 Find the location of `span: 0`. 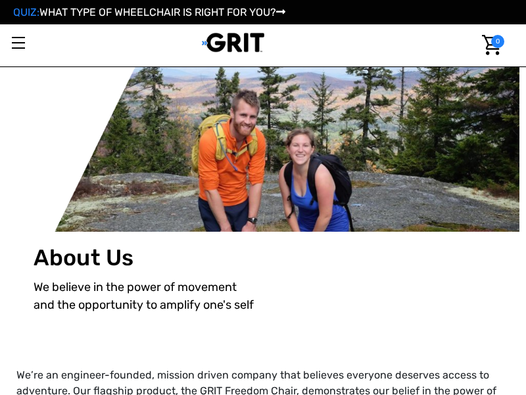

span: 0 is located at coordinates (498, 41).